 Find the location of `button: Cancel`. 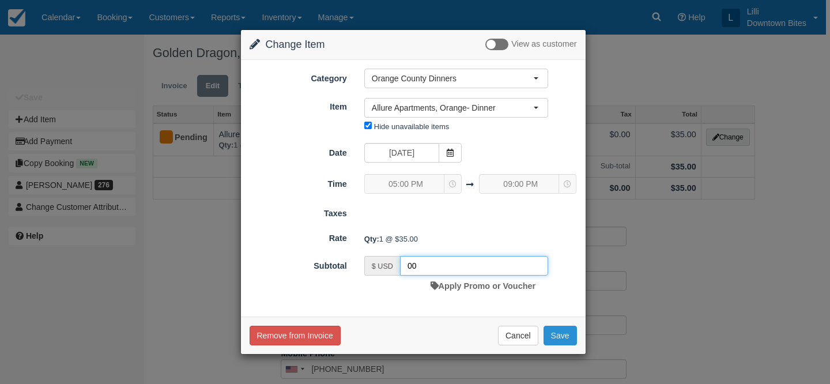

button: Cancel is located at coordinates (518, 336).